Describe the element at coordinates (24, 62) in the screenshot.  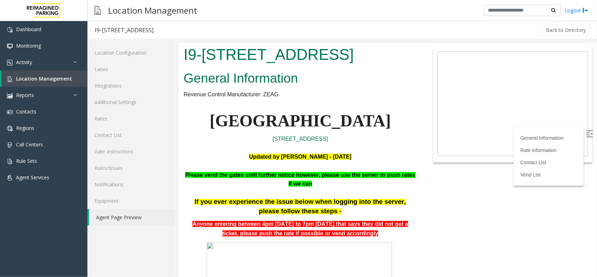
I see `span: Activity` at that location.